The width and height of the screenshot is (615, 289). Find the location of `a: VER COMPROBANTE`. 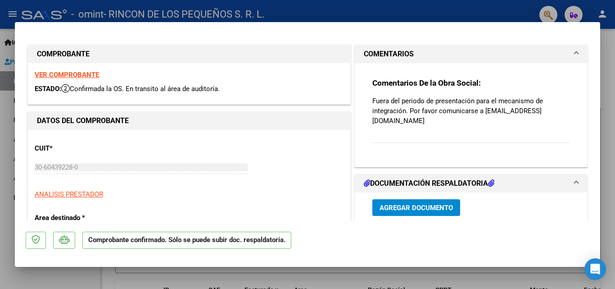

a: VER COMPROBANTE is located at coordinates (67, 75).